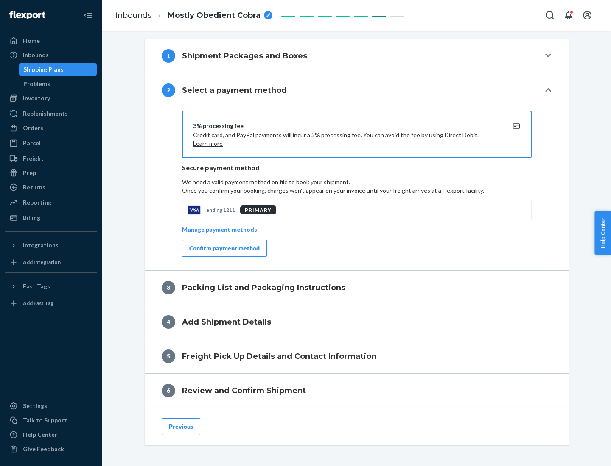  What do you see at coordinates (357, 56) in the screenshot?
I see `button: 1Shipment Packages and Boxes` at bounding box center [357, 56].